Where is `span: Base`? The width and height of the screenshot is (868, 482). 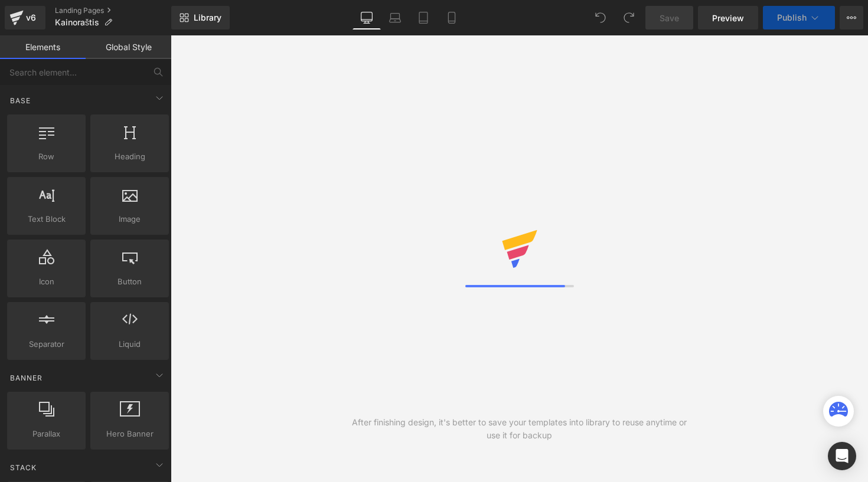 span: Base is located at coordinates (20, 100).